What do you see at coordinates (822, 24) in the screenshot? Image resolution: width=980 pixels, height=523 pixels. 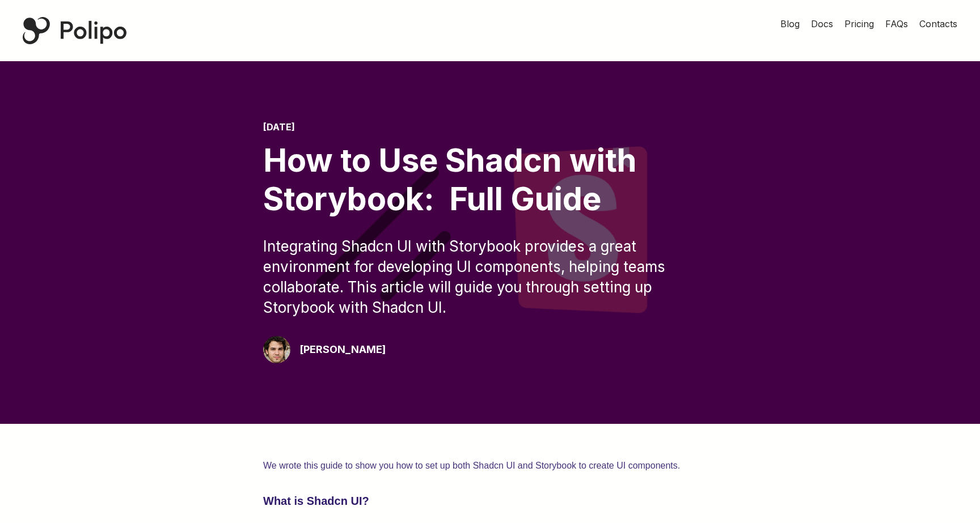 I see `a: Docs` at bounding box center [822, 24].